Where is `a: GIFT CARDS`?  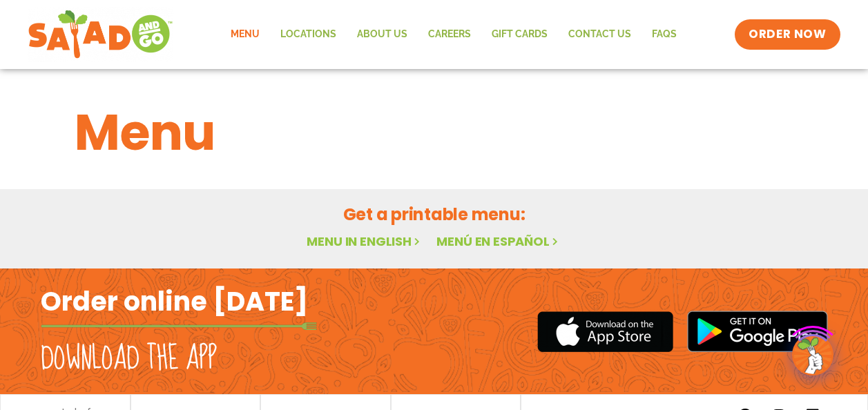
a: GIFT CARDS is located at coordinates (519, 35).